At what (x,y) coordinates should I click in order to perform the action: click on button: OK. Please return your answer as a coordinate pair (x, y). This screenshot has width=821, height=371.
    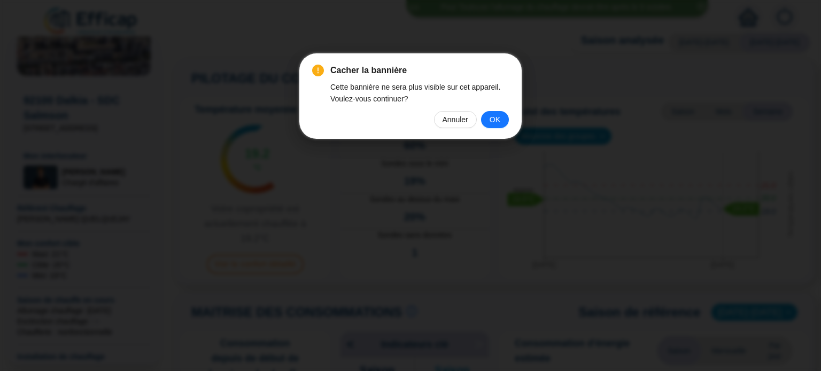
    Looking at the image, I should click on (495, 120).